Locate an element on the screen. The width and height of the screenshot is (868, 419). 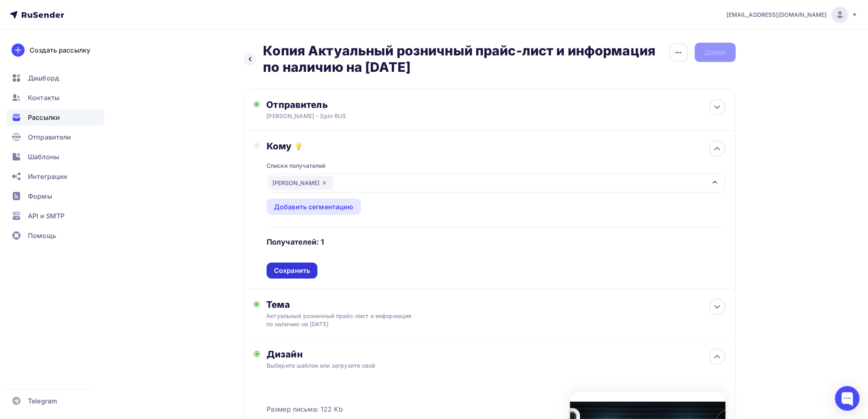
div: Добавить сегментацию is located at coordinates (314, 207).